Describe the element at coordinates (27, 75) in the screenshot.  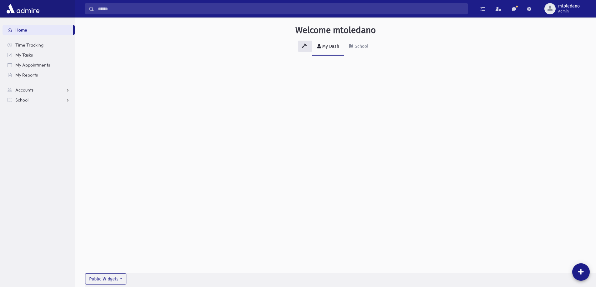
I see `span: My Reports` at that location.